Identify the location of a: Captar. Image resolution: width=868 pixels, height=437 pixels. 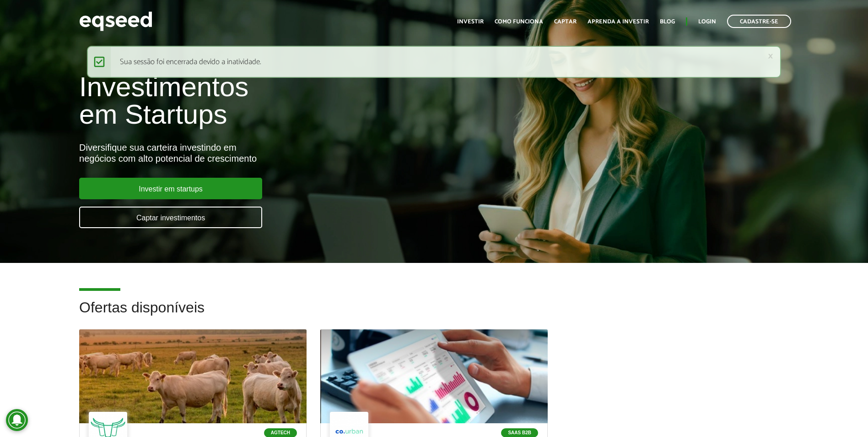
(565, 22).